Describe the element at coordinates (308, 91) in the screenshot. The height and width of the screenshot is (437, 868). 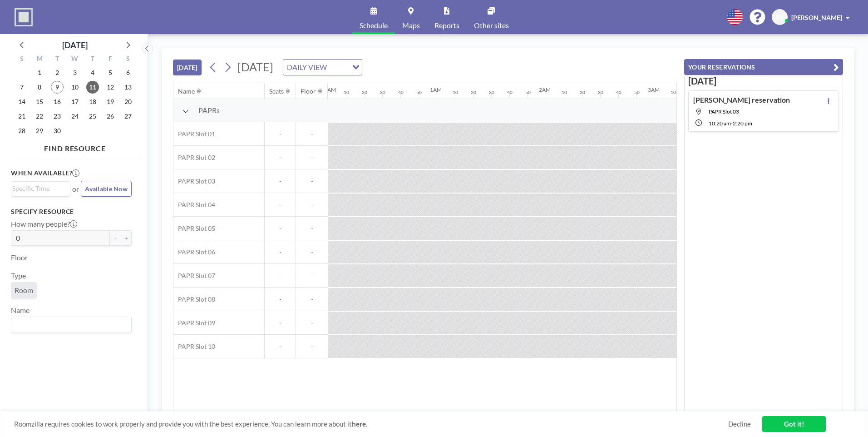
I see `div: Floor` at that location.